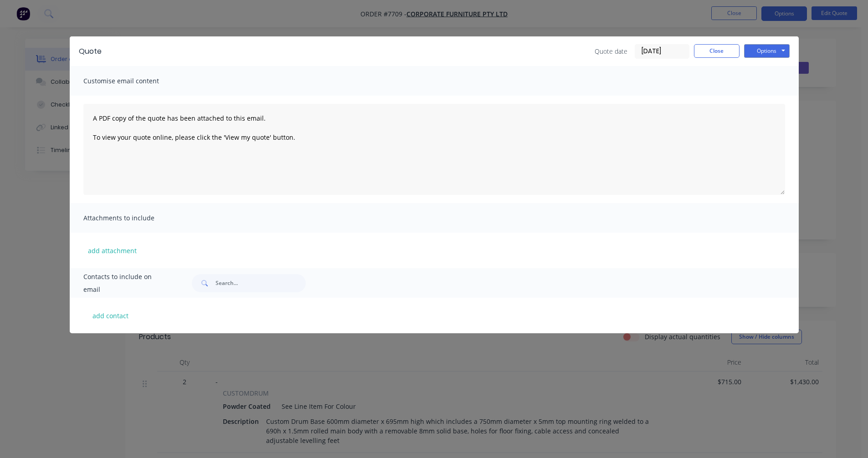 Image resolution: width=868 pixels, height=458 pixels. I want to click on button: add contact, so click(111, 316).